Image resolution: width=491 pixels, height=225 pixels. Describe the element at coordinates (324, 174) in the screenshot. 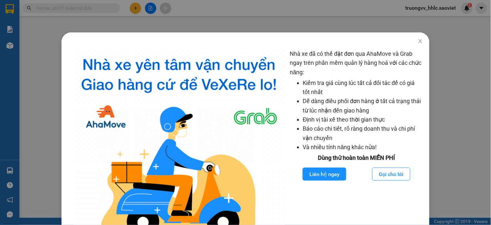

I see `button: Liên hệ ngay` at that location.